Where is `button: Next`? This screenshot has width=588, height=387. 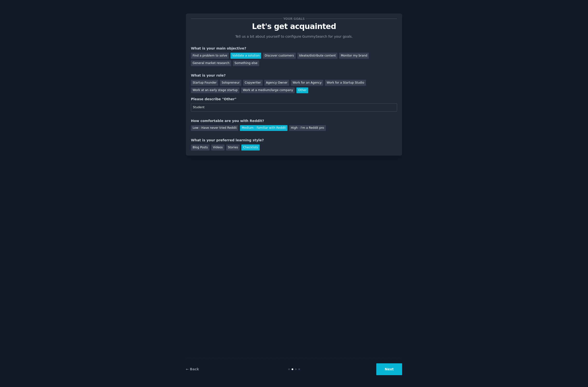
button: Next is located at coordinates (389, 369).